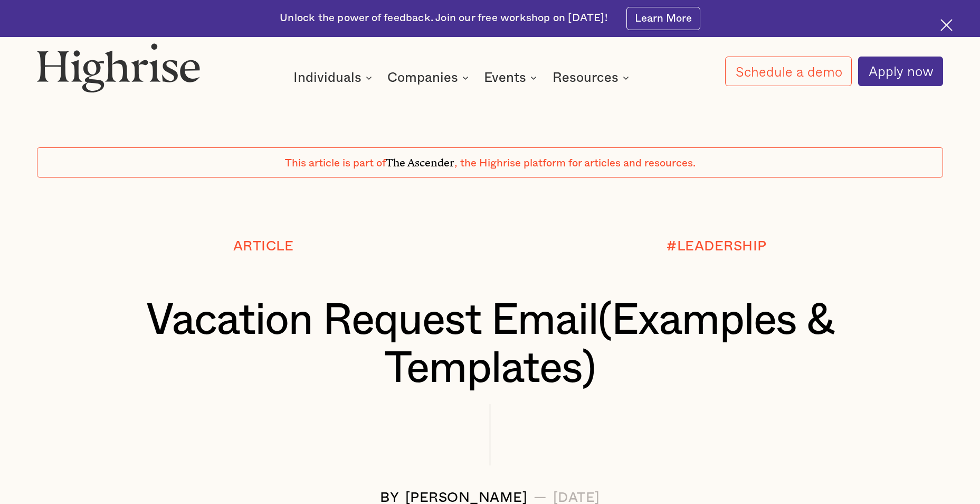 The height and width of the screenshot is (504, 980). What do you see at coordinates (420, 160) in the screenshot?
I see `span: The Ascender` at bounding box center [420, 160].